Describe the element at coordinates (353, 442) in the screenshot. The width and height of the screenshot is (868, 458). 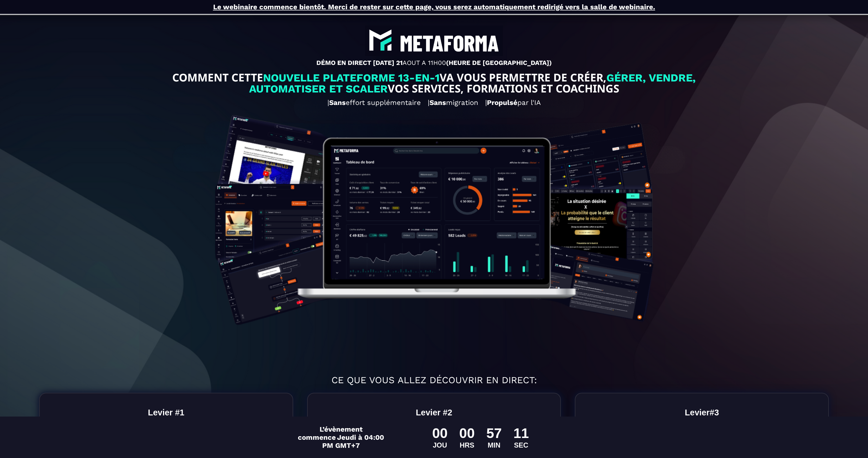
I see `span: Jeudi à 04:00 PM GMT+7` at that location.